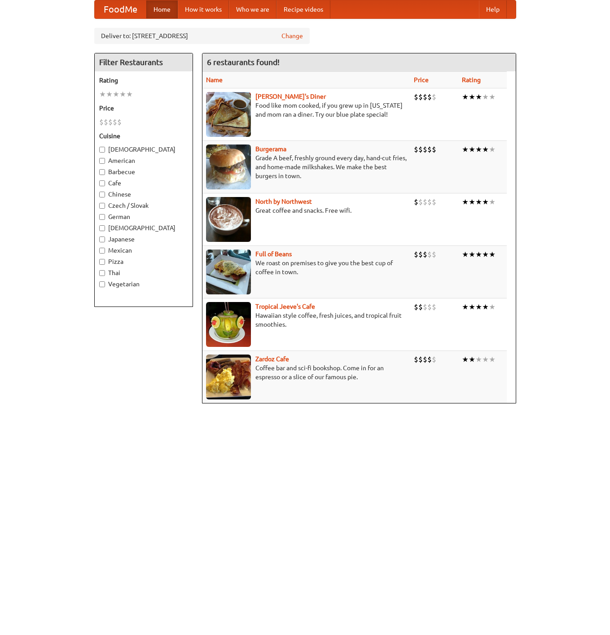 This screenshot has width=610, height=635. What do you see at coordinates (144, 217) in the screenshot?
I see `label: German` at bounding box center [144, 217].